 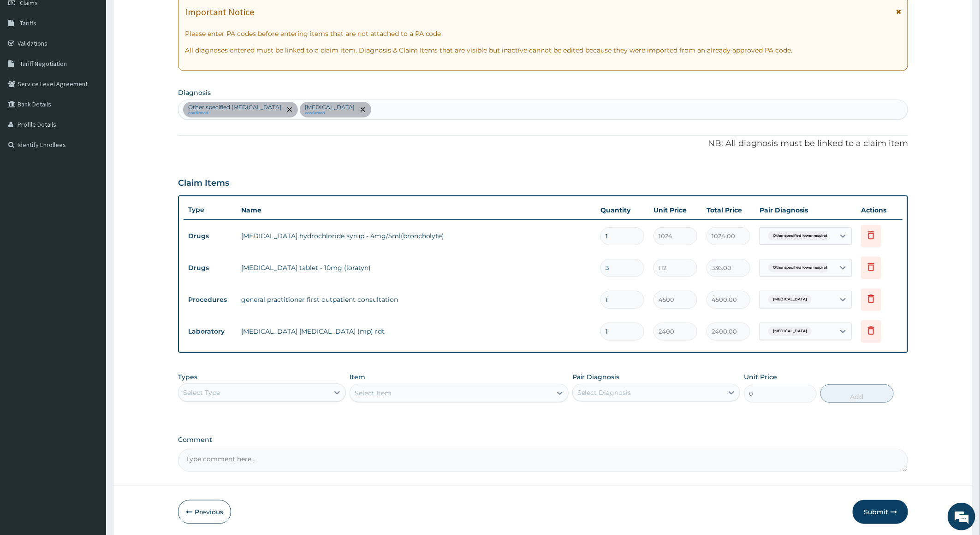 What do you see at coordinates (881, 512) in the screenshot?
I see `button: Submit` at bounding box center [881, 512].